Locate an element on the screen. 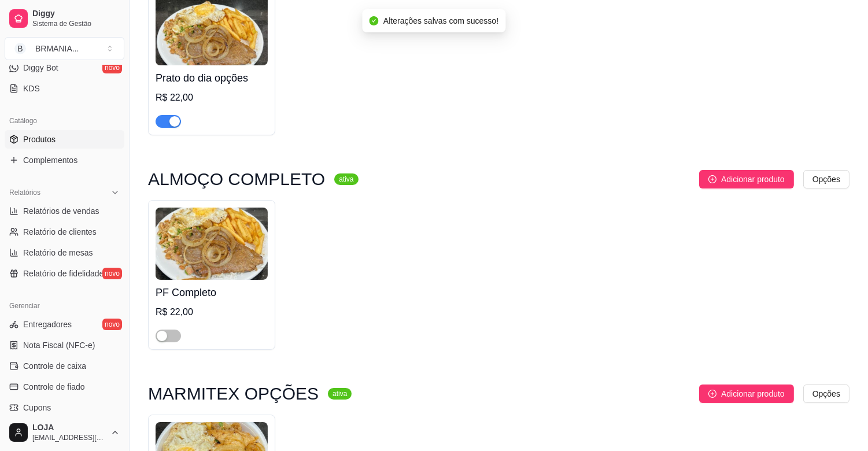 Image resolution: width=868 pixels, height=451 pixels. a: Controle de fiado is located at coordinates (64, 387).